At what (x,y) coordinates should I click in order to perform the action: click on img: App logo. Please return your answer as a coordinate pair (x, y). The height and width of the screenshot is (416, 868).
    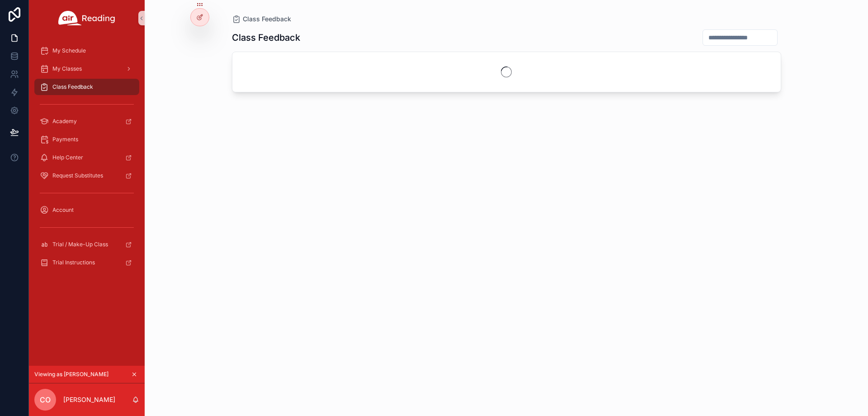
    Looking at the image, I should click on (87, 18).